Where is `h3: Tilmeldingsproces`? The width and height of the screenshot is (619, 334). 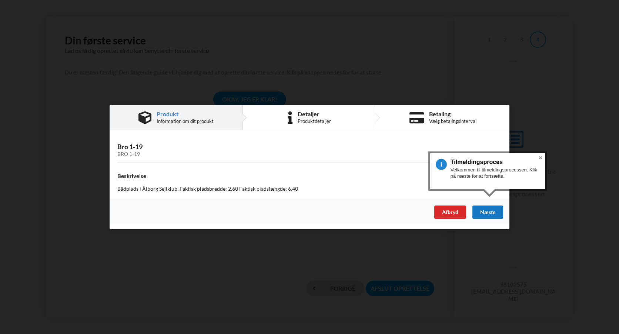
h3: Tilmeldingsproces is located at coordinates (492, 162).